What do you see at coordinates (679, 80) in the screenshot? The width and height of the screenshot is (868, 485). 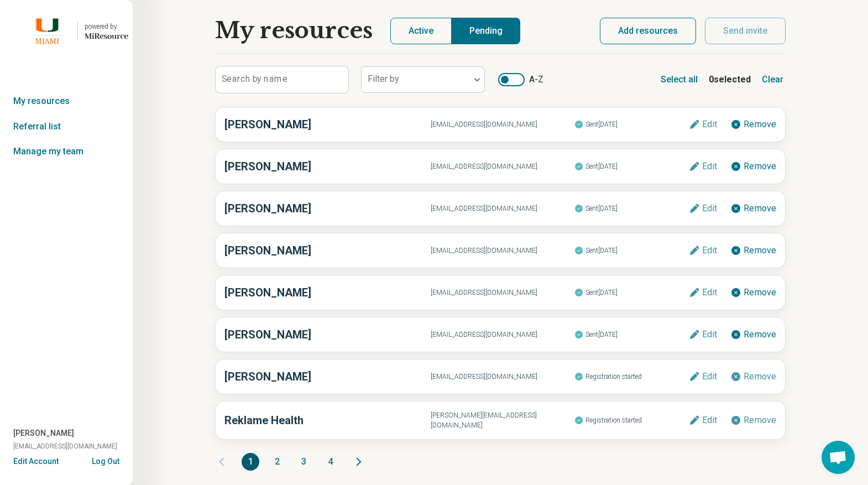 I see `button: Select all` at bounding box center [679, 80].